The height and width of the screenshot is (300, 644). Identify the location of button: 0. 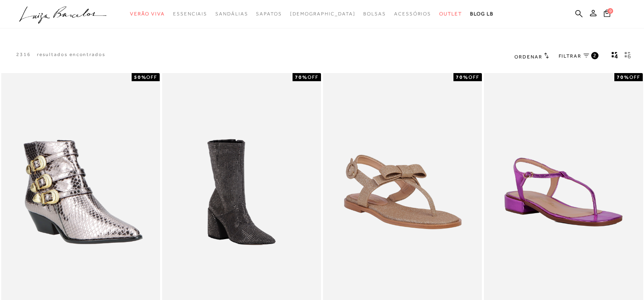
(607, 14).